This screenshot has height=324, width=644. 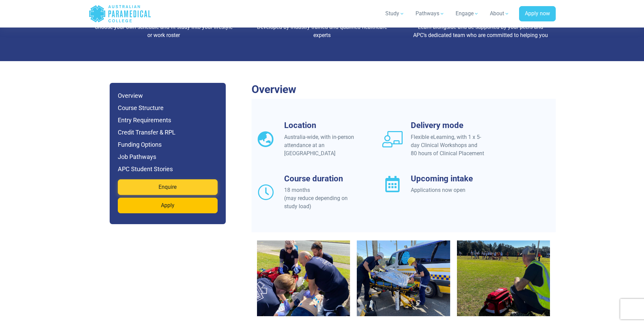 What do you see at coordinates (321, 125) in the screenshot?
I see `h3: Location` at bounding box center [321, 125].